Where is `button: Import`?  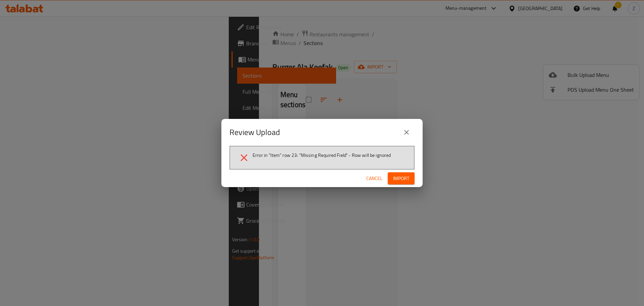
button: Import is located at coordinates (402, 178).